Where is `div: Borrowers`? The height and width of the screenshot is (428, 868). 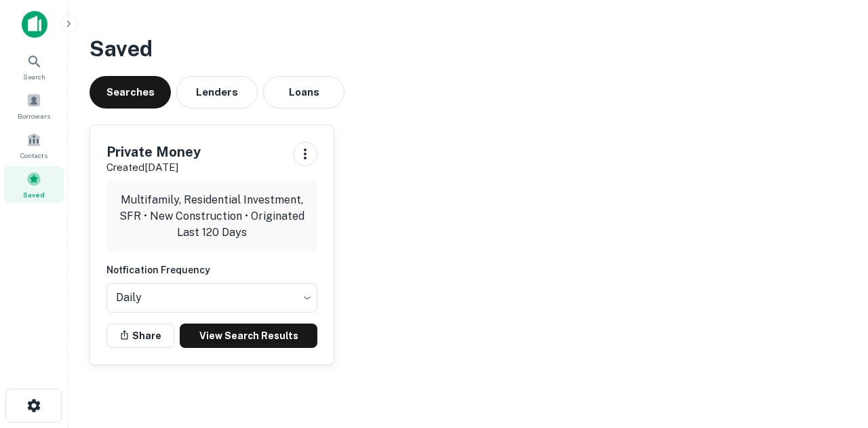 div: Borrowers is located at coordinates (34, 106).